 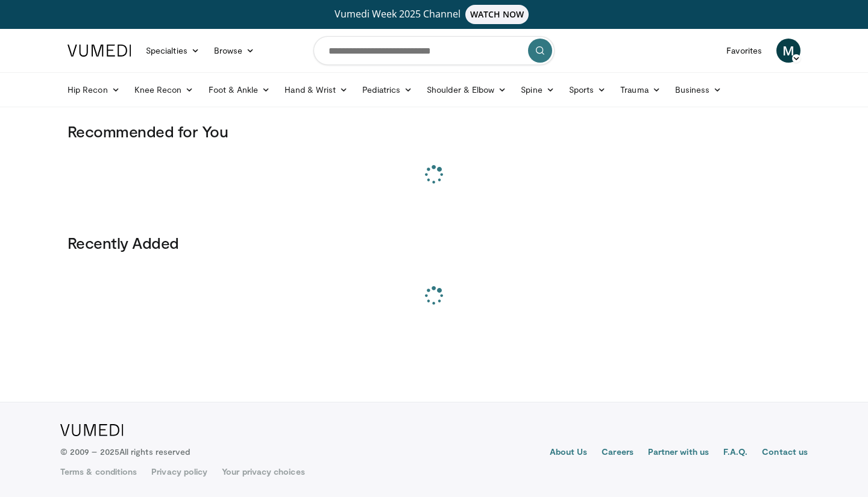 What do you see at coordinates (569, 453) in the screenshot?
I see `a: About Us` at bounding box center [569, 453].